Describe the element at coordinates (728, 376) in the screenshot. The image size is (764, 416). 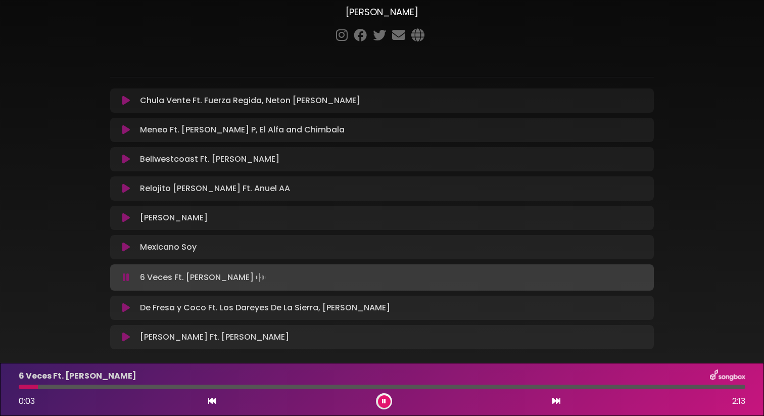
I see `img: songbox-logo-white.png` at that location.